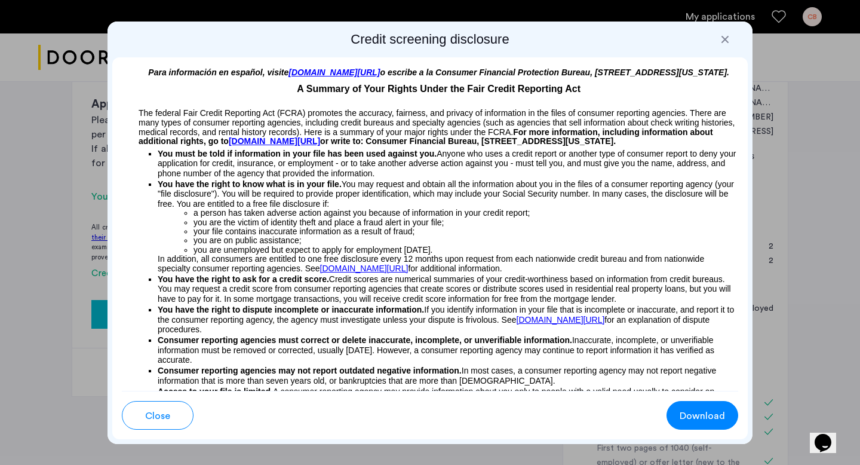  Describe the element at coordinates (466, 240) in the screenshot. I see `li: you are on public assistance;` at that location.